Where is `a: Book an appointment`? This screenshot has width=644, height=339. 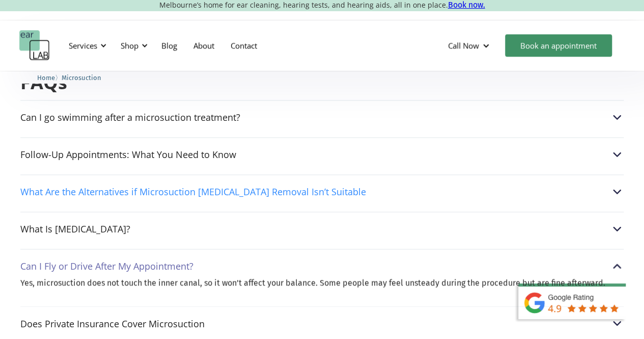
a: Book an appointment is located at coordinates (559, 45).